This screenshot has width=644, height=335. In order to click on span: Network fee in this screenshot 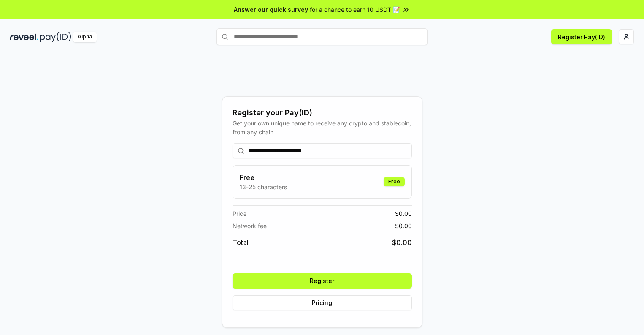, I will do `click(249, 225)`.